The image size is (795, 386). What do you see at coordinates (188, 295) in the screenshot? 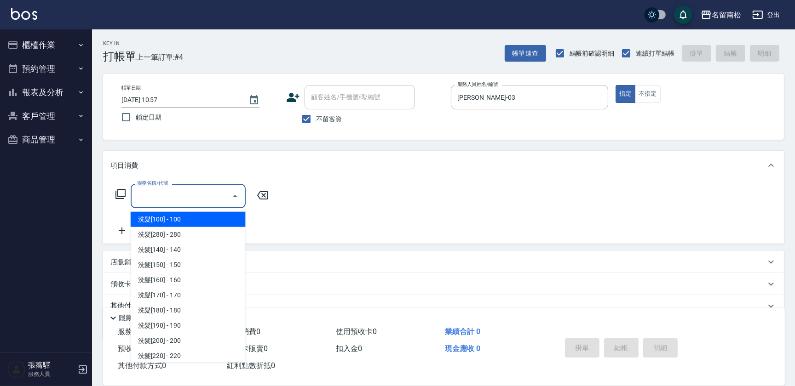
I see `span: 洗髮[170] - 170` at bounding box center [188, 295].